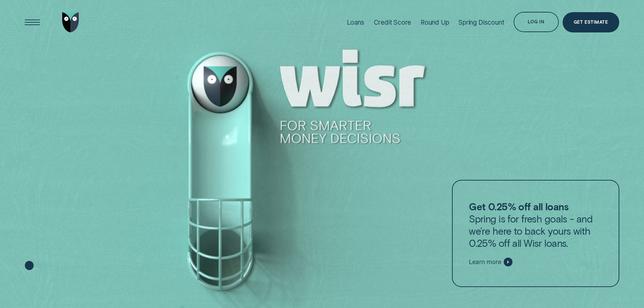  I want to click on img: Wisr, so click(71, 23).